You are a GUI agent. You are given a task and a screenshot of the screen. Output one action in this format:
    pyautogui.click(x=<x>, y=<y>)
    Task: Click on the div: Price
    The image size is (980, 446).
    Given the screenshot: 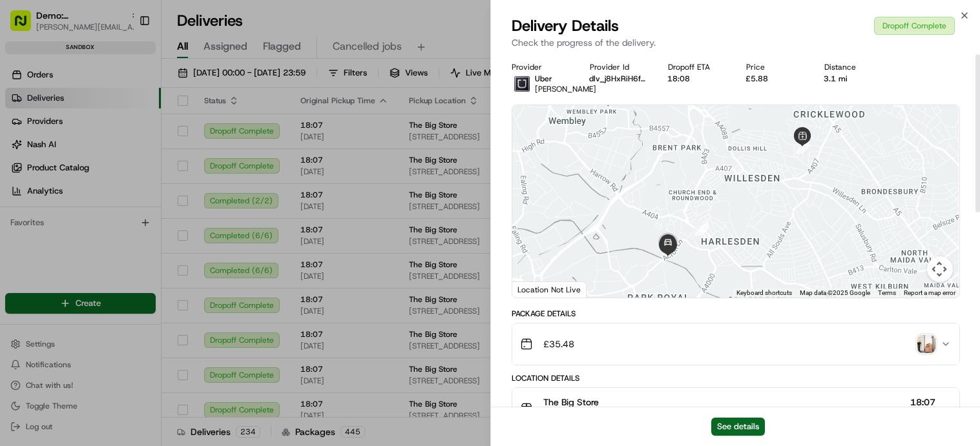 What is the action you would take?
    pyautogui.click(x=774, y=67)
    